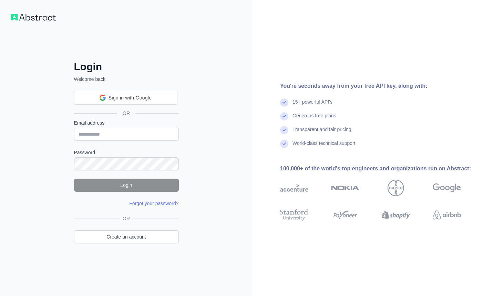  What do you see at coordinates (381, 169) in the screenshot?
I see `div: 100,000+ of the world's top engineers and organizations run on Abstract:` at bounding box center [381, 169].